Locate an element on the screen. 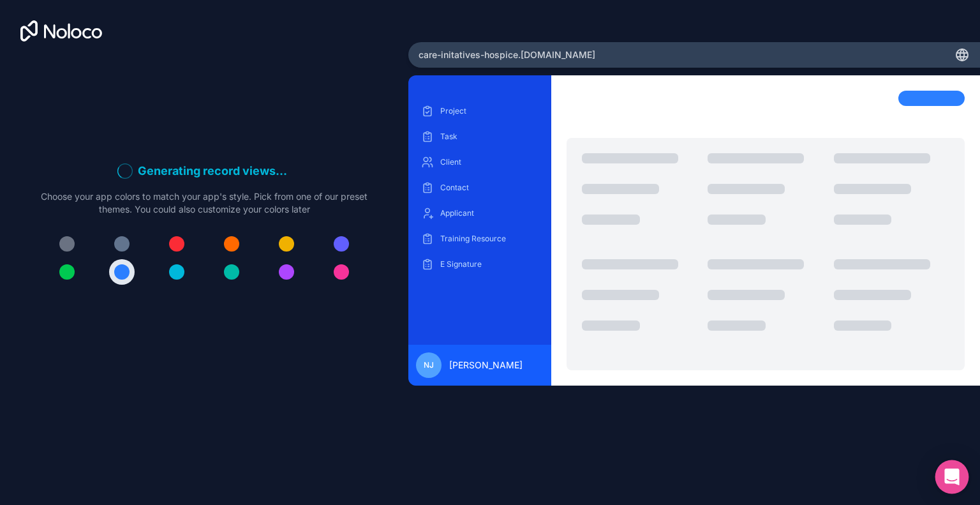  p: Project is located at coordinates (490, 111).